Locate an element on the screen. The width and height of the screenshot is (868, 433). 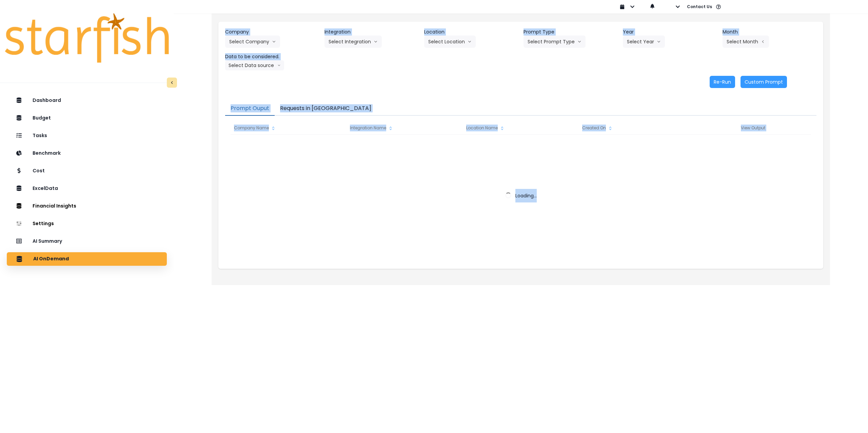
header: Company is located at coordinates (272, 32).